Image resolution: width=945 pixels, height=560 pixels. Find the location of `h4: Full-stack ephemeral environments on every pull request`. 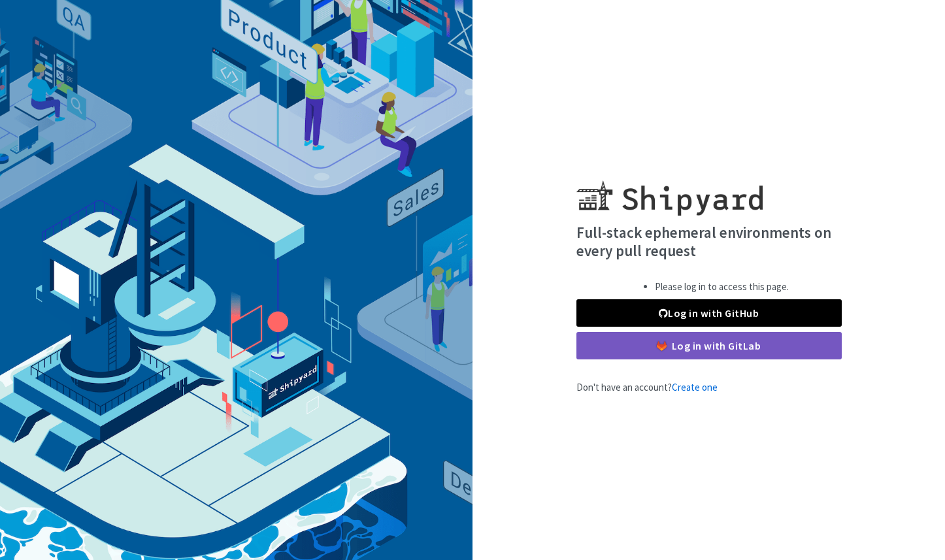

h4: Full-stack ephemeral environments on every pull request is located at coordinates (709, 241).